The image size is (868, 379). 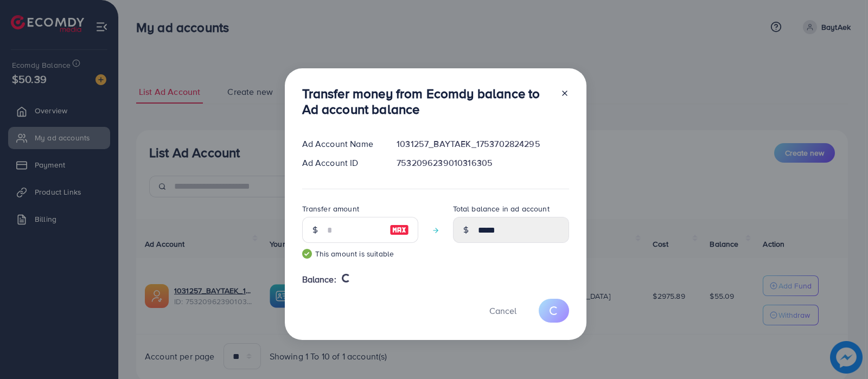 What do you see at coordinates (341, 144) in the screenshot?
I see `div: Ad Account Name` at bounding box center [341, 144].